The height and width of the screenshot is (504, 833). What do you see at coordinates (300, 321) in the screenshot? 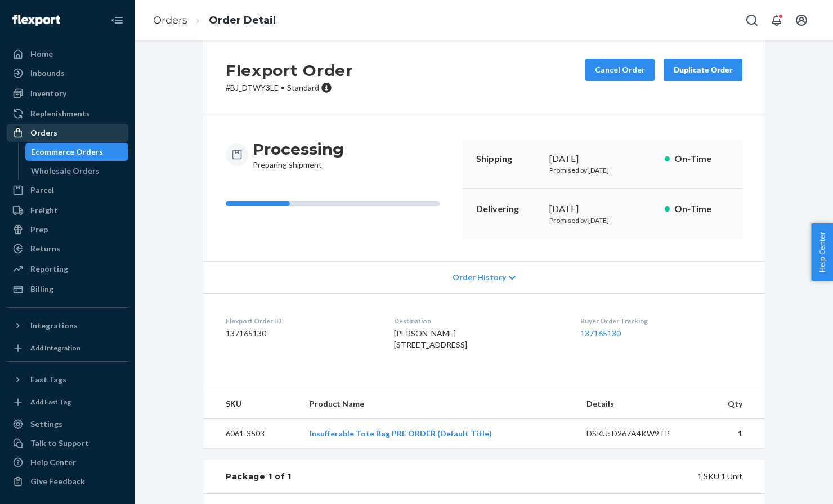
I see `dt: Flexport Order ID` at bounding box center [300, 321].